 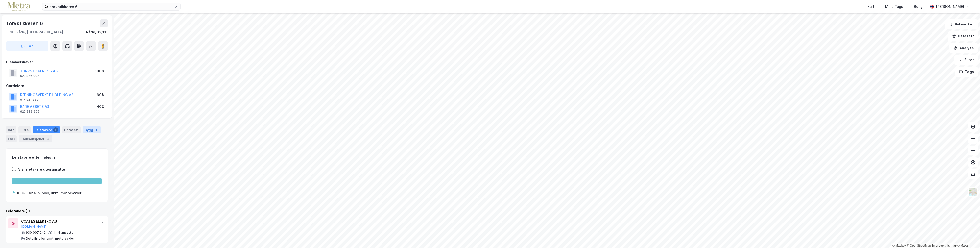 What do you see at coordinates (968, 236) in the screenshot?
I see `div: Kontrollprogram for chat` at bounding box center [968, 236].